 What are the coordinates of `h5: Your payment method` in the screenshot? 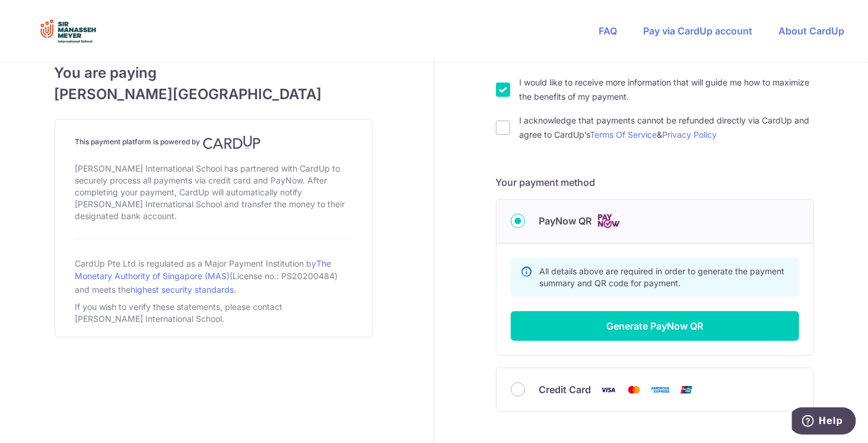 It's located at (655, 182).